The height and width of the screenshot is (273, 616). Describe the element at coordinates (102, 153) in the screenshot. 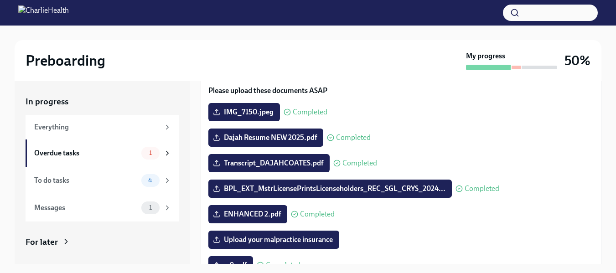

I see `a: Overdue tasks1` at that location.